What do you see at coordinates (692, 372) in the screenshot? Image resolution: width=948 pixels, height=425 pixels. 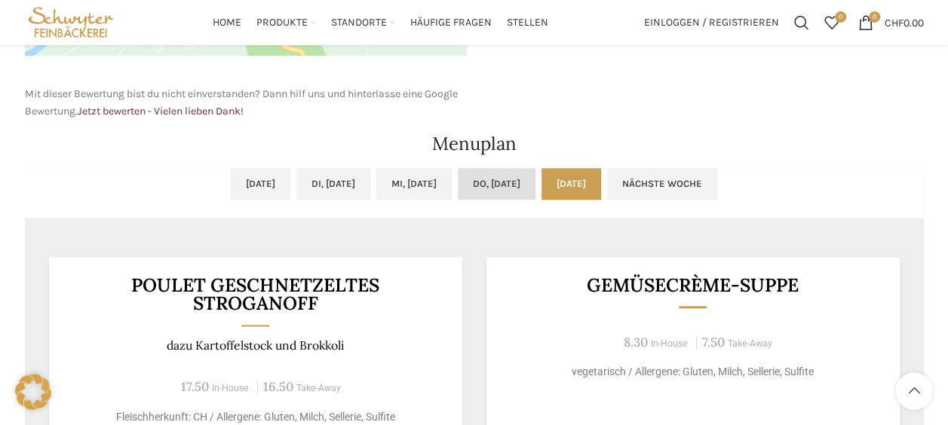 I see `p: vegetarisch / Allergene: Gluten, Milch, Sellerie, Sulfite` at bounding box center [692, 372].